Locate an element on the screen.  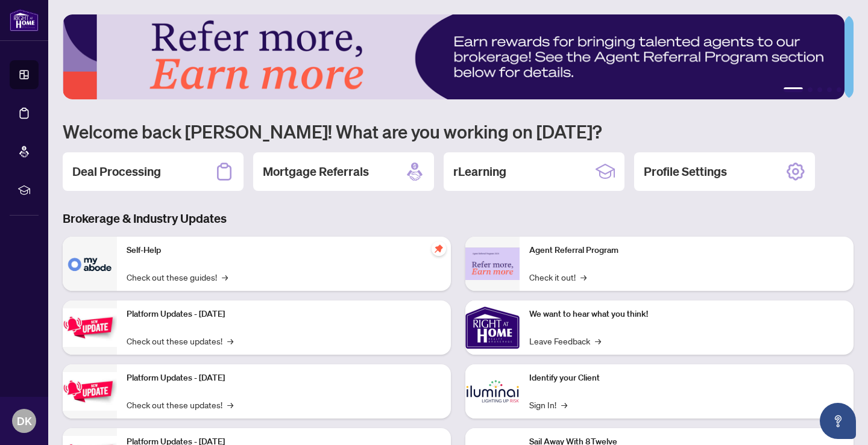
span: pushpin is located at coordinates (439, 249).